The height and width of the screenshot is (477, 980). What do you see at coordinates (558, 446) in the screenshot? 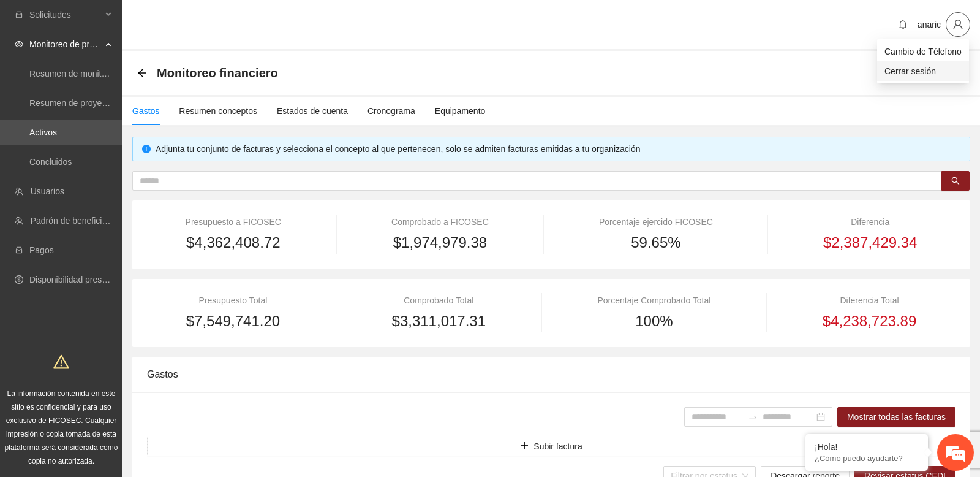
I see `span: Subir factura` at bounding box center [558, 446].